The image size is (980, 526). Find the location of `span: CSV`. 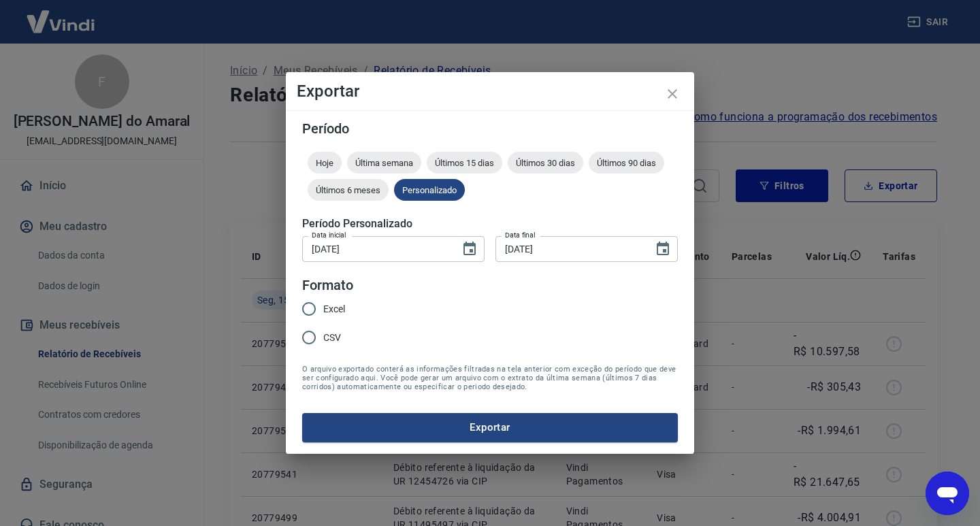

span: CSV is located at coordinates (332, 337).